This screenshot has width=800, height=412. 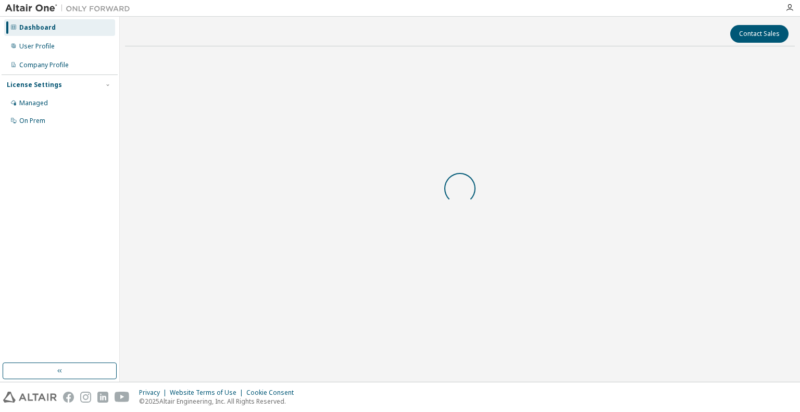 I want to click on div: Privacy, so click(x=154, y=393).